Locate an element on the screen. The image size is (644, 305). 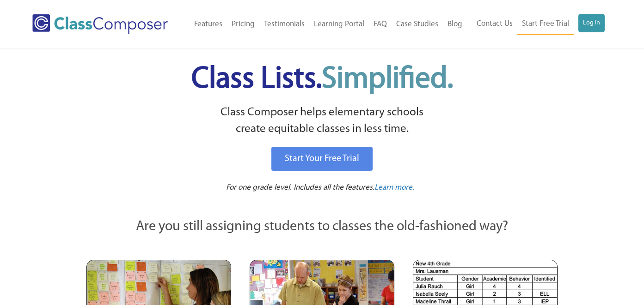
a: Learning Portal is located at coordinates (339, 24).